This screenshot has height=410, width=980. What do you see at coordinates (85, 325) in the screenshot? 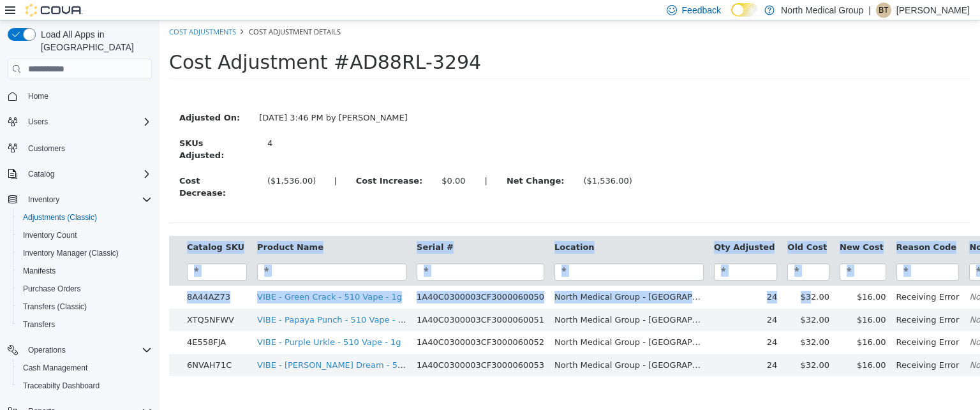
I see `button: Transfers` at bounding box center [85, 325].